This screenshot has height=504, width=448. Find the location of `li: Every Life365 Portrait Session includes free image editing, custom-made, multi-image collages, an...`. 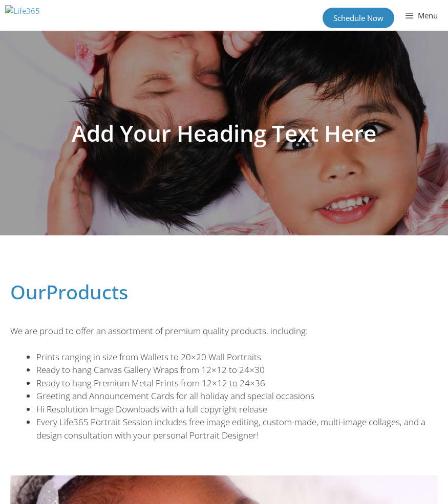

li: Every Life365 Portrait Session includes free image editing, custom-made, multi-image collages, an... is located at coordinates (237, 428).